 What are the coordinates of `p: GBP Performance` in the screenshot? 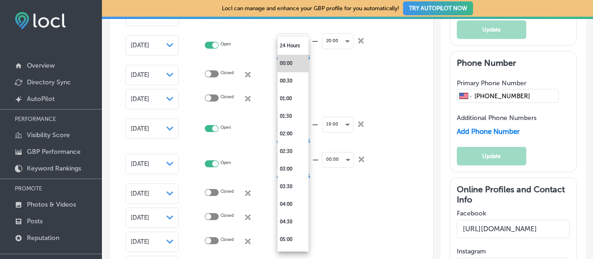 It's located at (54, 151).